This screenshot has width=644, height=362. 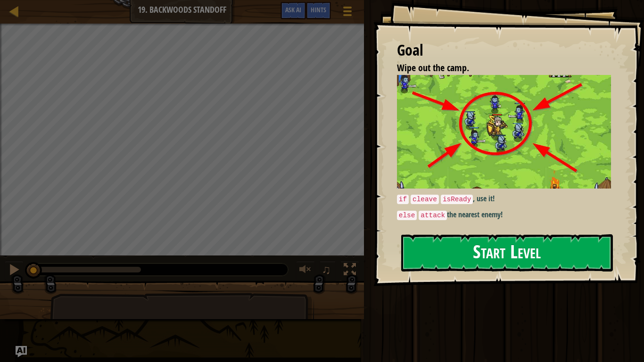 What do you see at coordinates (294, 9) in the screenshot?
I see `span: Ask AI` at bounding box center [294, 9].